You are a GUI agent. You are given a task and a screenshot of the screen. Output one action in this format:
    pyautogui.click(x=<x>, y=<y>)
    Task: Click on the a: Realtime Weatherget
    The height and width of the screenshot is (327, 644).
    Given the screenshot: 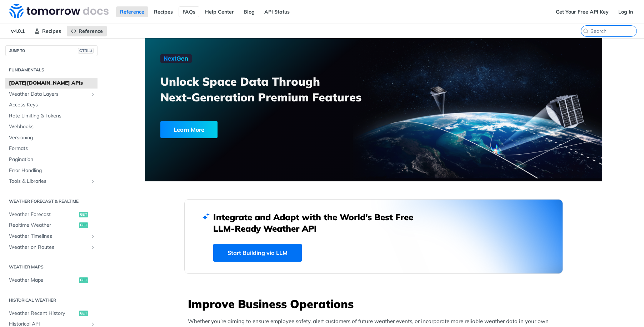 What is the action you would take?
    pyautogui.click(x=52, y=225)
    